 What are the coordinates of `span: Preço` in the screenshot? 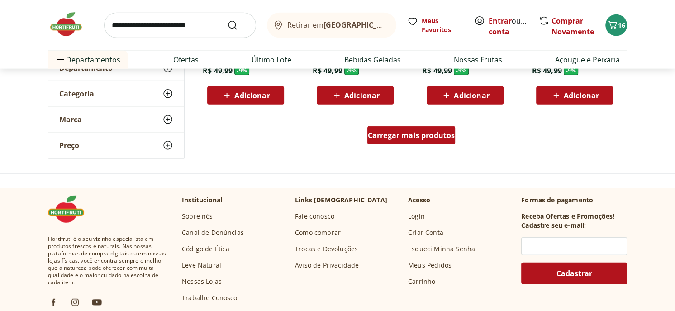 It's located at (69, 145).